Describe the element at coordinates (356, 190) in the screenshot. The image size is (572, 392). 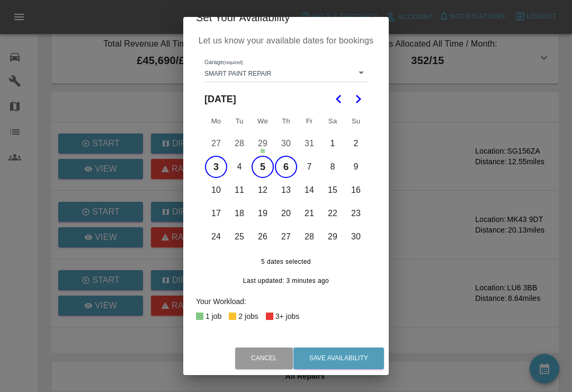
I see `button: Sunday, November 16th, 2025` at that location.